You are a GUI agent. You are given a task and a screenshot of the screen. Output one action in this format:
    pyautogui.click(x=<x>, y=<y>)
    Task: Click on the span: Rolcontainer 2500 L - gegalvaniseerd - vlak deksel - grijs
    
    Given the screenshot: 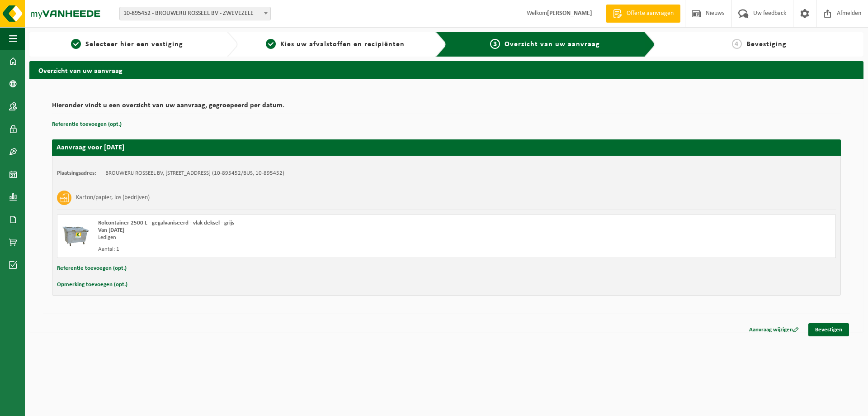 What is the action you would take?
    pyautogui.click(x=166, y=223)
    